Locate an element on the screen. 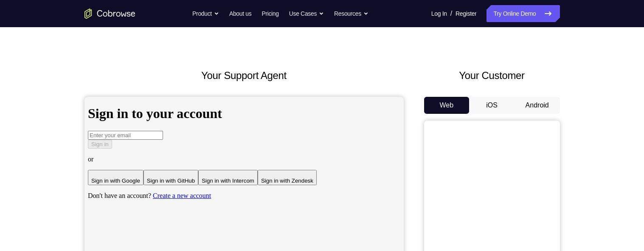 The height and width of the screenshot is (251, 644). h1: Sign in to your account is located at coordinates (159, 16).